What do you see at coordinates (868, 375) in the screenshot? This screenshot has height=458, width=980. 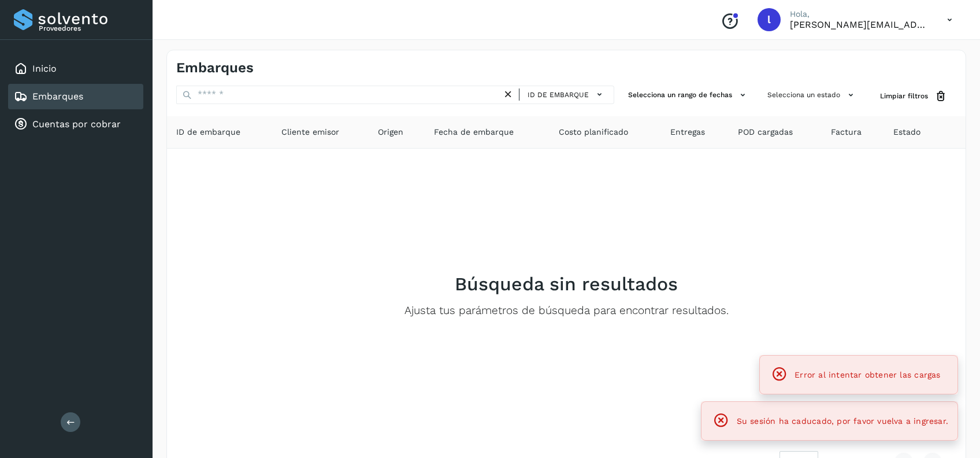 I see `span: Error al intentar obtener las cargas` at bounding box center [868, 375].